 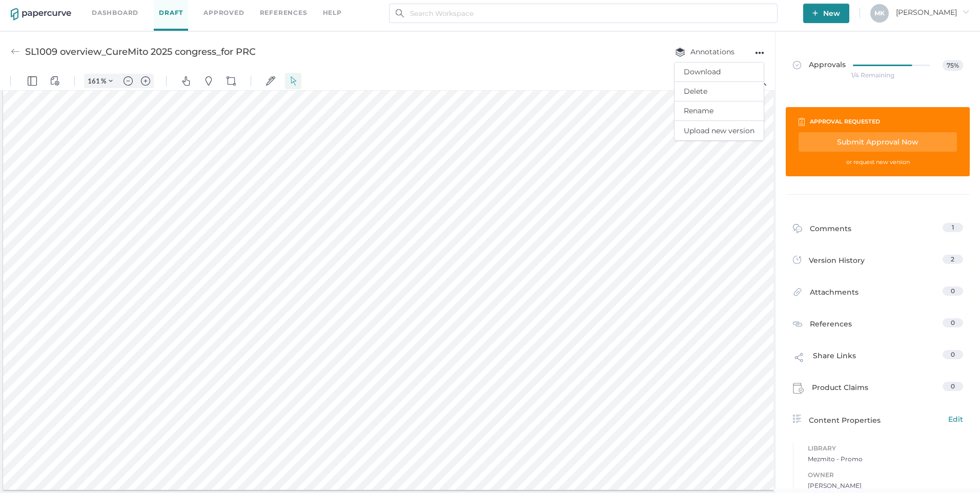 I want to click on button: Download, so click(x=719, y=72).